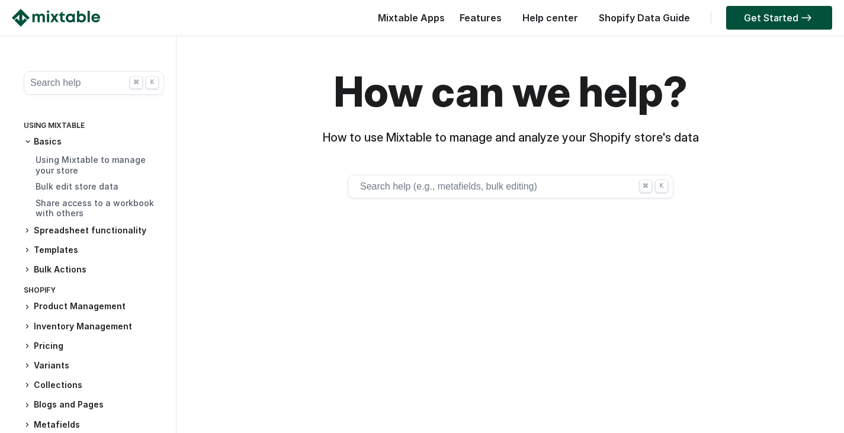 Image resolution: width=844 pixels, height=433 pixels. What do you see at coordinates (511, 92) in the screenshot?
I see `h1: How can we help?` at bounding box center [511, 92].